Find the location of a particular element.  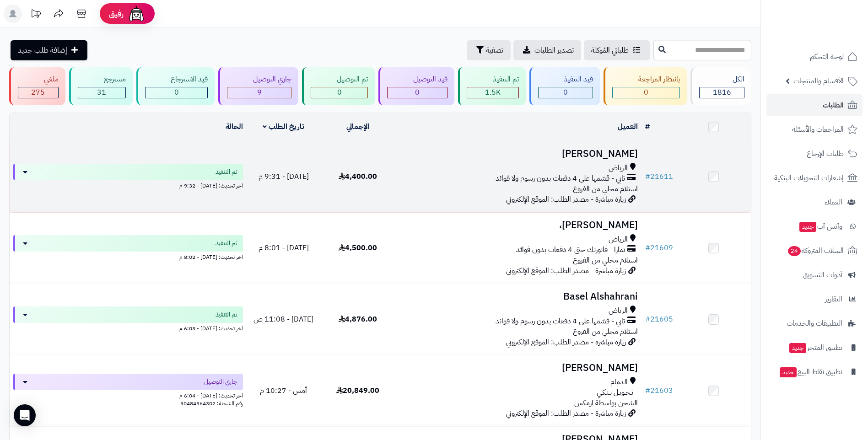

a: بانتظار المراجعة 0 is located at coordinates (644, 86).